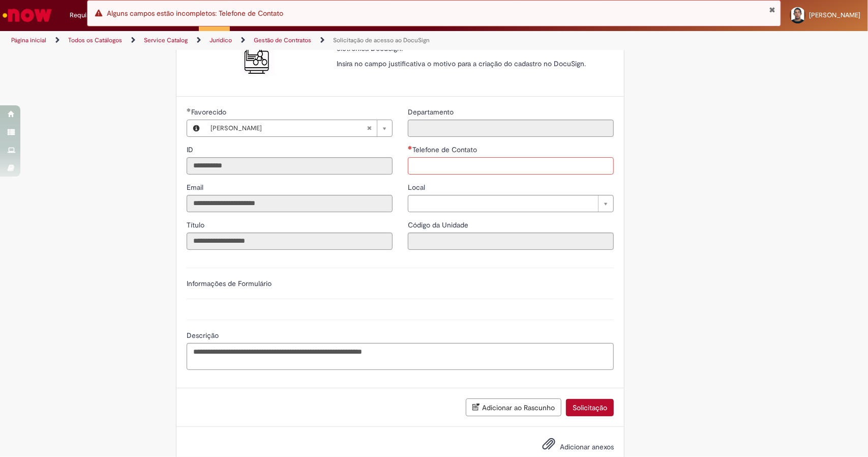 The image size is (868, 457). Describe the element at coordinates (166, 40) in the screenshot. I see `a: Service Catalog` at that location.